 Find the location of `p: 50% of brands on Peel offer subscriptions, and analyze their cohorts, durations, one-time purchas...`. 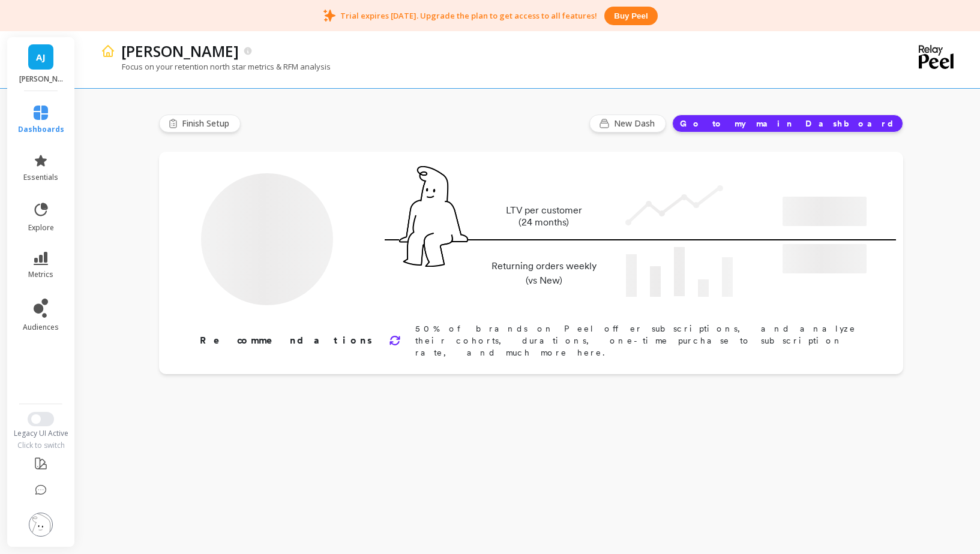

p: 50% of brands on Peel offer subscriptions, and analyze their cohorts, durations, one-time purchas... is located at coordinates (640, 341).